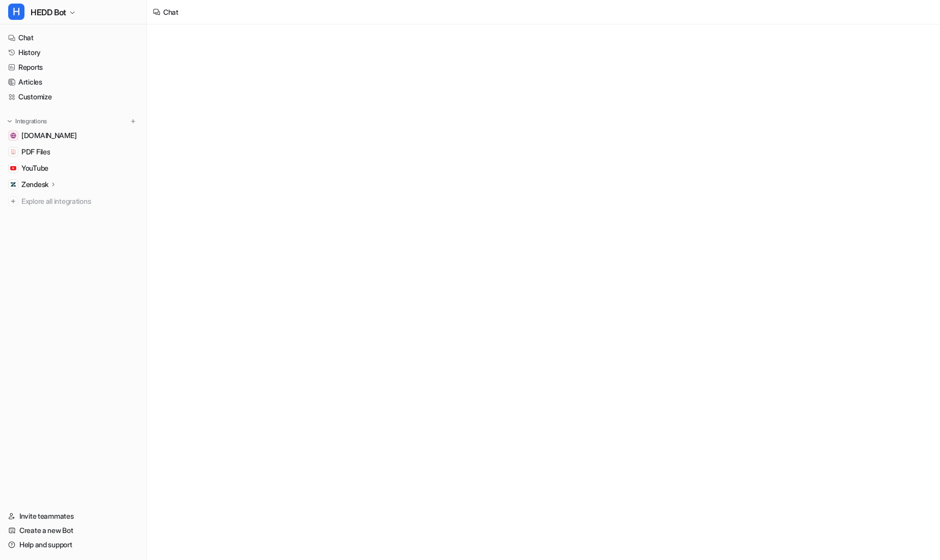 The image size is (940, 560). I want to click on img: PDF Files, so click(13, 151).